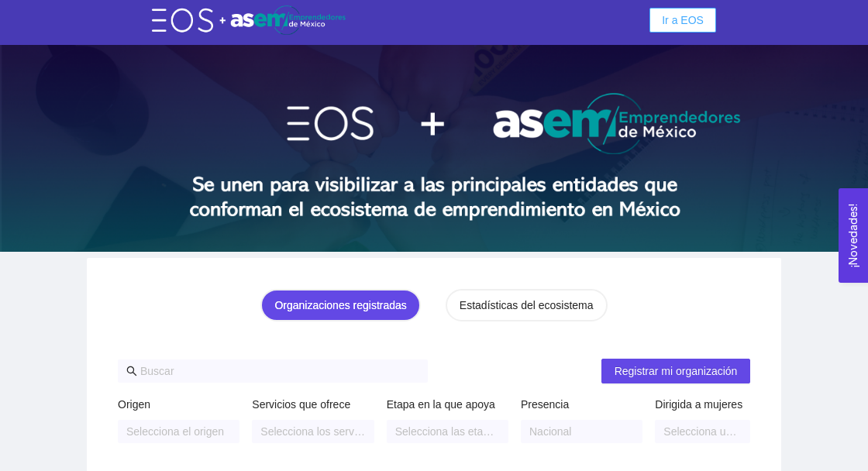 The image size is (868, 471). Describe the element at coordinates (134, 405) in the screenshot. I see `label: Origen` at that location.